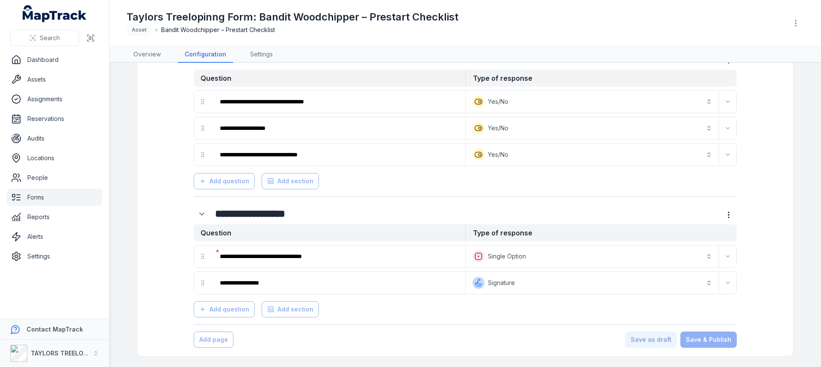  What do you see at coordinates (54, 237) in the screenshot?
I see `a: Alerts` at bounding box center [54, 237].